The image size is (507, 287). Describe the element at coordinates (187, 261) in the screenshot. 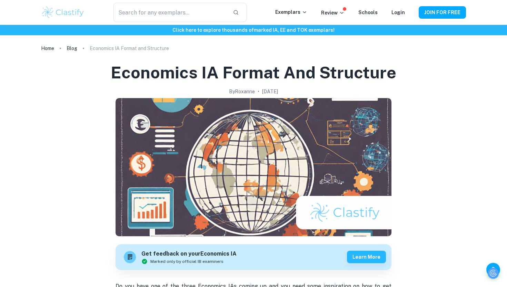

I see `span: Marked only by official IB examiners` at that location.